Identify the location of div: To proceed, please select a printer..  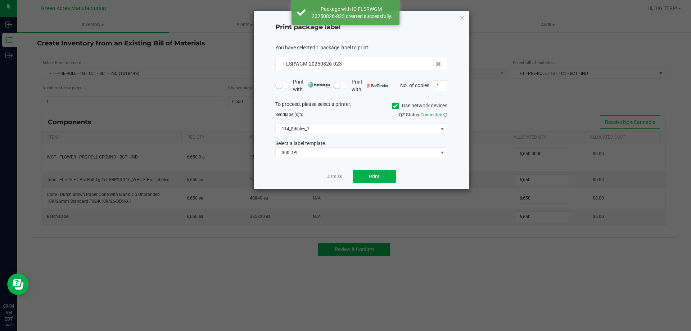
(361, 106).